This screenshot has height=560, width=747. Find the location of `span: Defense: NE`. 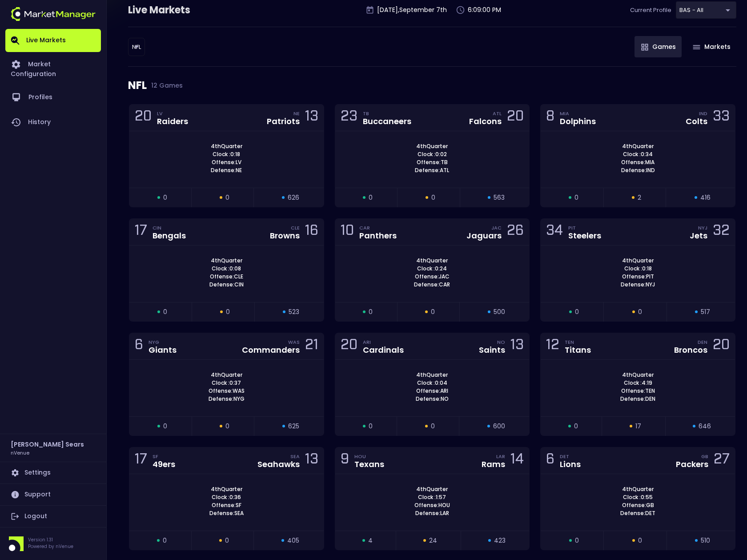

span: Defense: NE is located at coordinates (226, 170).